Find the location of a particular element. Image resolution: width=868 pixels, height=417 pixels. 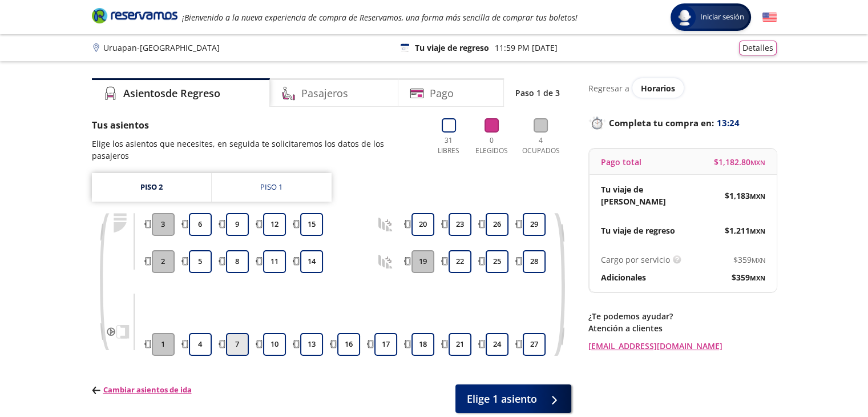

button: 26 is located at coordinates (497, 225).